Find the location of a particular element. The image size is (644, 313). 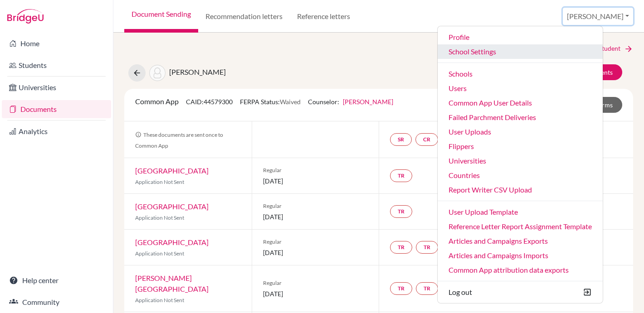

a: Common App User Details is located at coordinates (520, 103).